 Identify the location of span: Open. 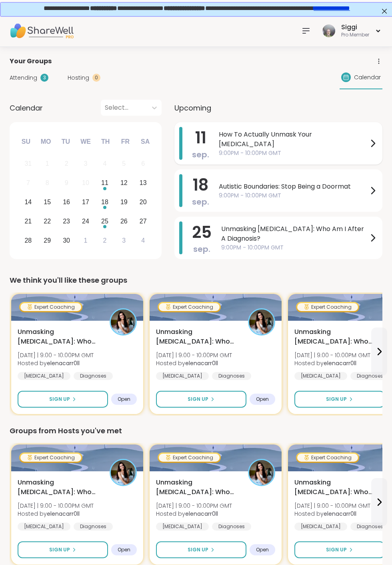
(124, 549).